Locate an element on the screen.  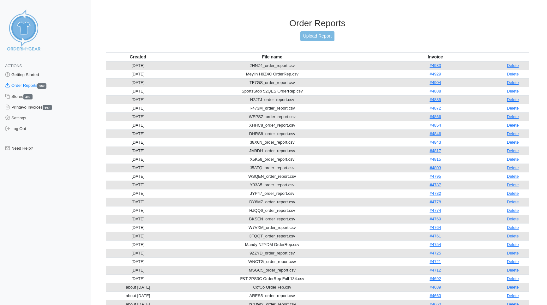
a: #4872 is located at coordinates (436, 108).